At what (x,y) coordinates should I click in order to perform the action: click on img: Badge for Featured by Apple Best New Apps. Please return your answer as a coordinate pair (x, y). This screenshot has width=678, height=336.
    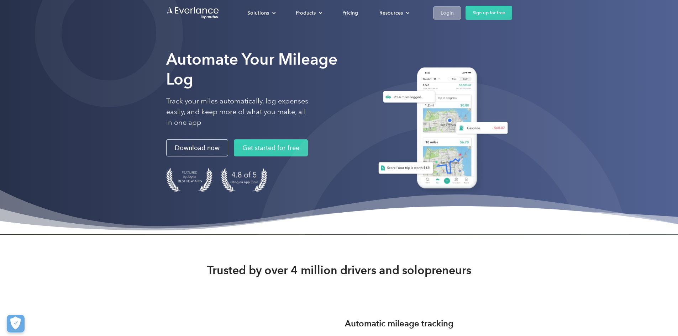
    Looking at the image, I should click on (189, 180).